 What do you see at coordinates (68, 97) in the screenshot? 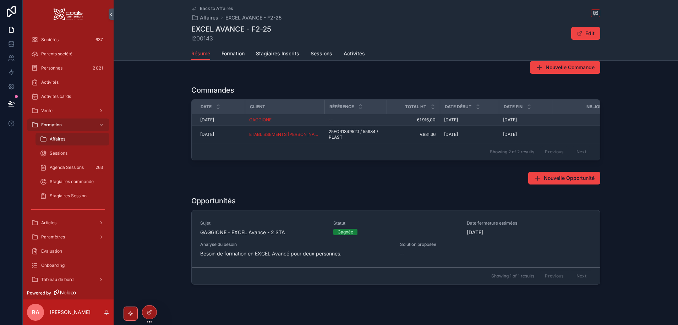
I see `a: Activités cards` at bounding box center [68, 97].